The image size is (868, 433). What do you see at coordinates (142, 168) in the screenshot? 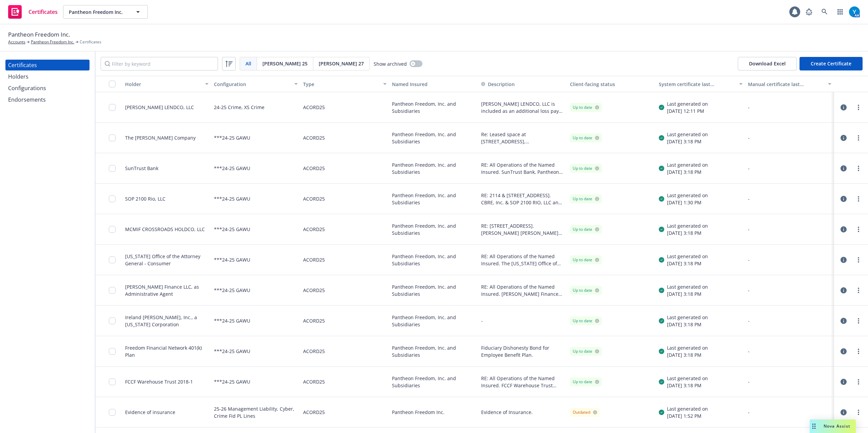
I see `div: SunTrust Bank` at bounding box center [142, 168].